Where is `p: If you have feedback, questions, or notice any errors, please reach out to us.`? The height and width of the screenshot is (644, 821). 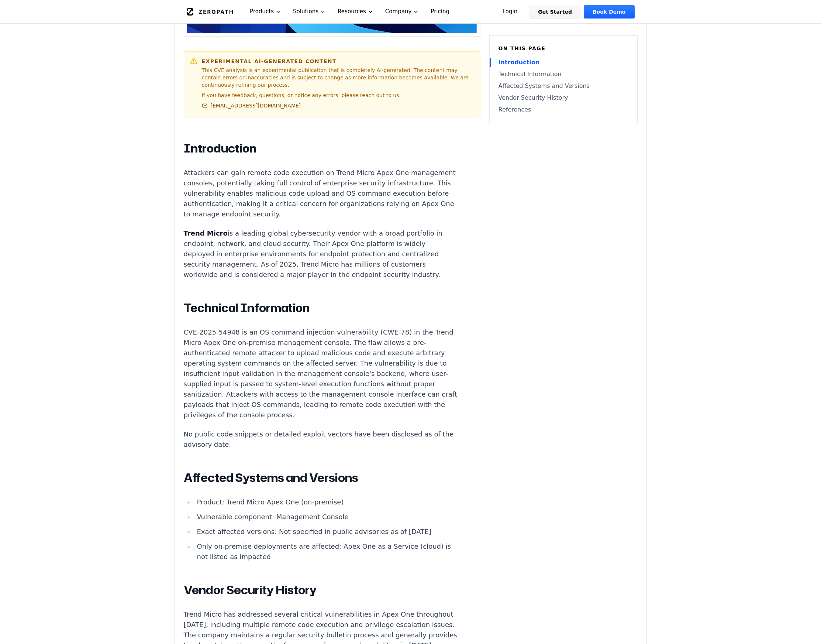
p: If you have feedback, questions, or notice any errors, please reach out to us. is located at coordinates (338, 96).